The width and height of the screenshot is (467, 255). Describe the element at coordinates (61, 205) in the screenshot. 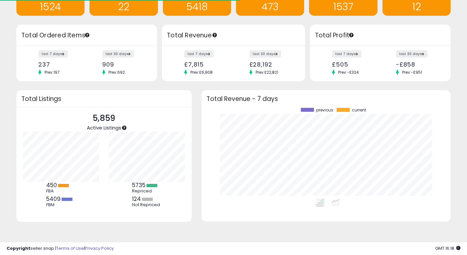

I see `div: FBM` at that location.